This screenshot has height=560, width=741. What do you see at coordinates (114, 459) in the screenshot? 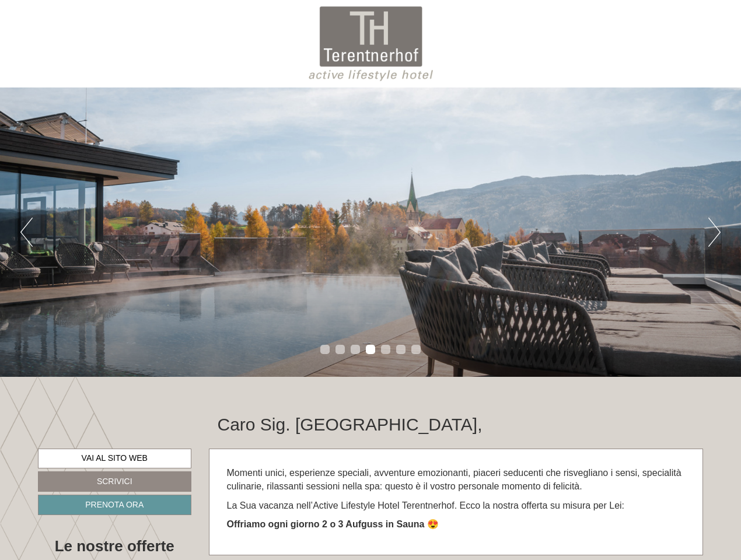
I see `a: Vai al sito web` at bounding box center [114, 459].